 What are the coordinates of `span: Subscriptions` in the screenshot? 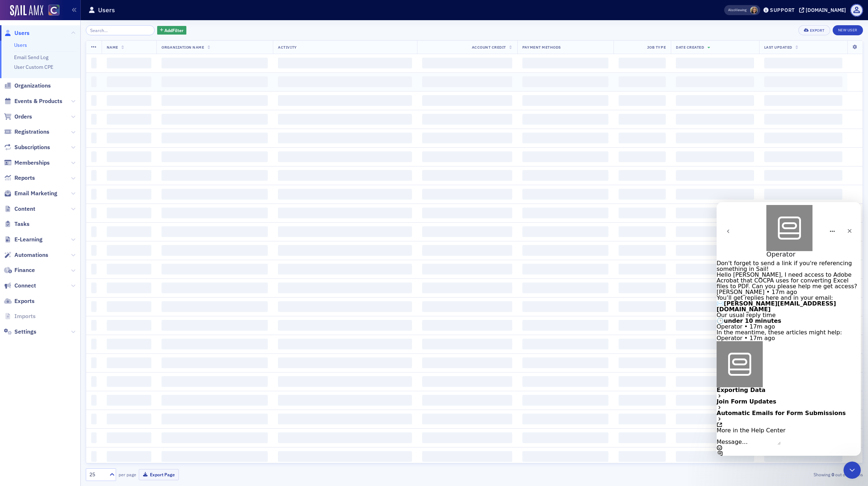 It's located at (32, 148).